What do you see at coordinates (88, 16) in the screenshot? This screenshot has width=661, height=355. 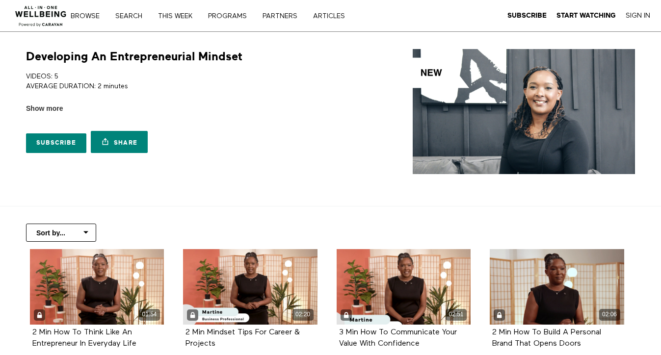 I see `a: Browse` at bounding box center [88, 16].